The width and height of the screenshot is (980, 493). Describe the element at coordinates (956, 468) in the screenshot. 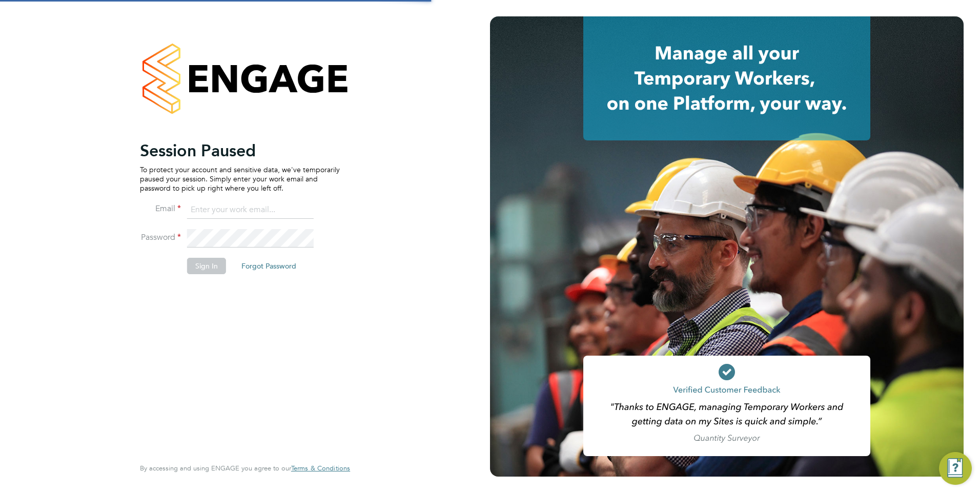

I see `button: Engage Resource Center` at that location.